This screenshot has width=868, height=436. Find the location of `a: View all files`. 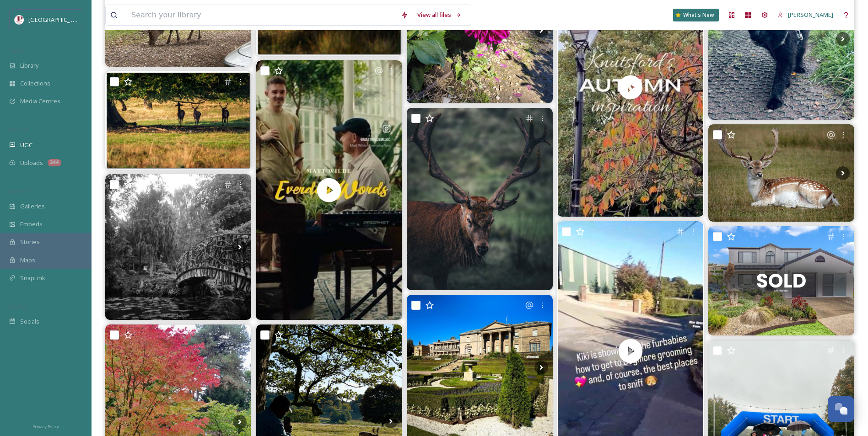

a: View all files is located at coordinates (439, 15).